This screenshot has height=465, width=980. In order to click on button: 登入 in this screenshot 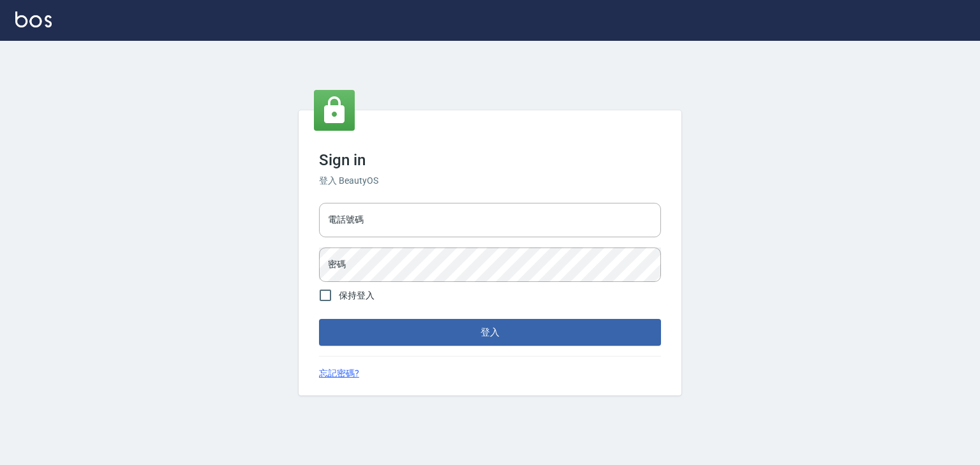, I will do `click(490, 332)`.